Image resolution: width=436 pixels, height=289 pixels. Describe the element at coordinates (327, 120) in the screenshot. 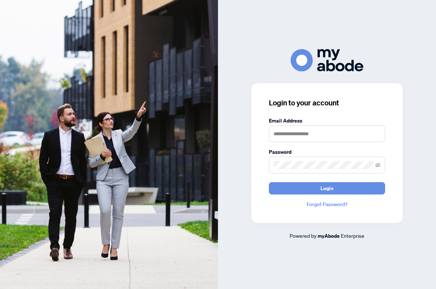

I see `label: Email Address` at that location.